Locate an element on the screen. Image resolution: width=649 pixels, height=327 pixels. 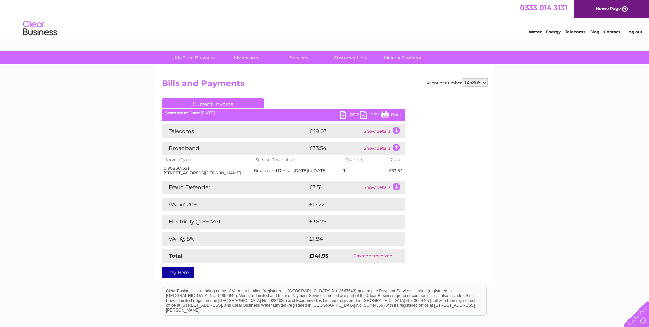
span: to is located at coordinates (310, 170).